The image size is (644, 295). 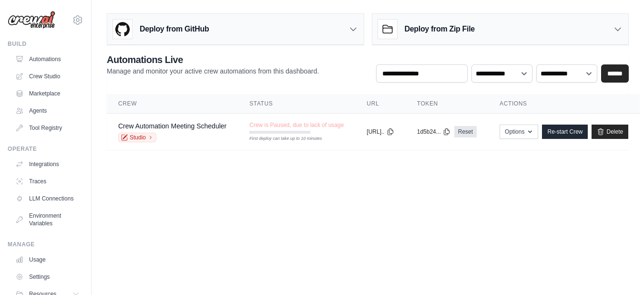 What do you see at coordinates (47, 59) in the screenshot?
I see `a: Automations` at bounding box center [47, 59].